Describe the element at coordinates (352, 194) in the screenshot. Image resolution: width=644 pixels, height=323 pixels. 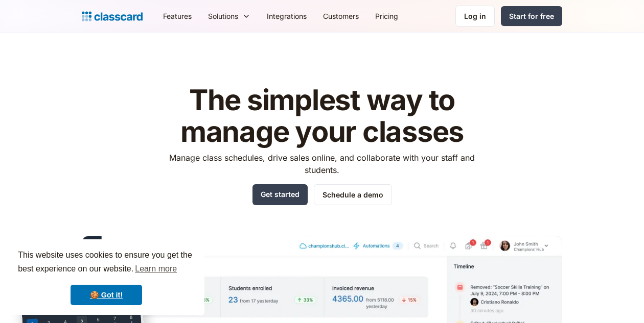
I see `a: Schedule a demo` at that location.